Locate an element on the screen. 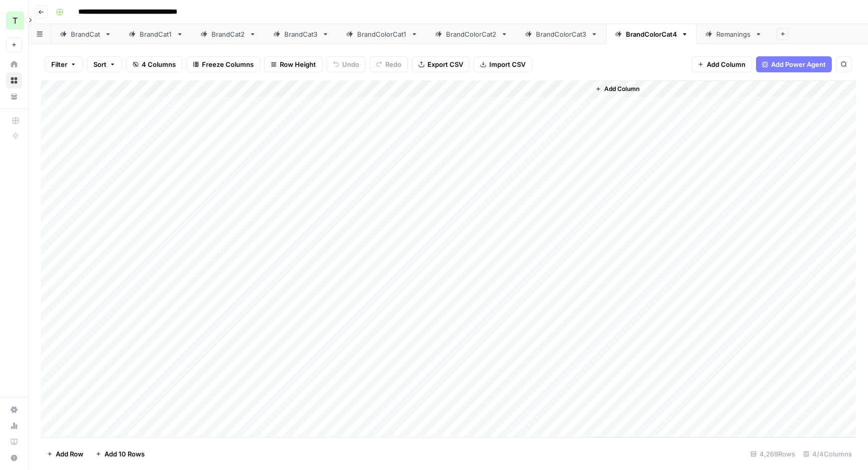  a: BrandCat1 is located at coordinates (156, 34).